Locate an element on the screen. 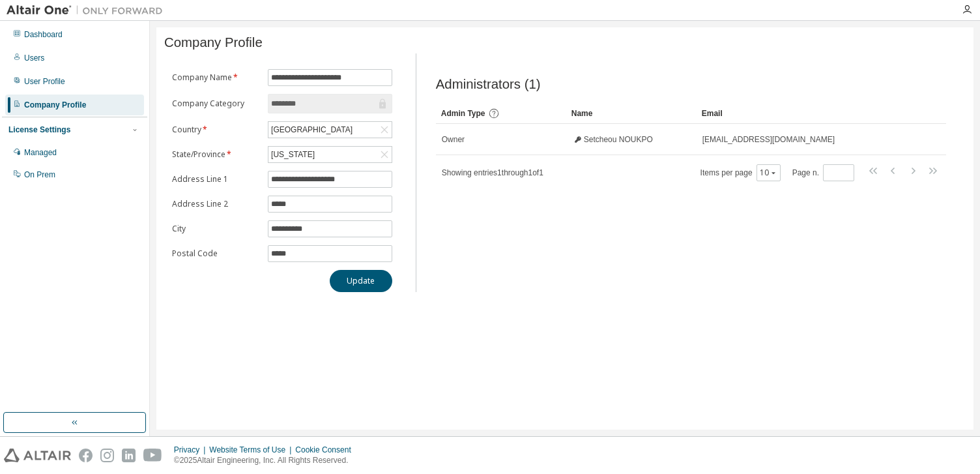 The image size is (980, 474). div: License Settings is located at coordinates (39, 130).